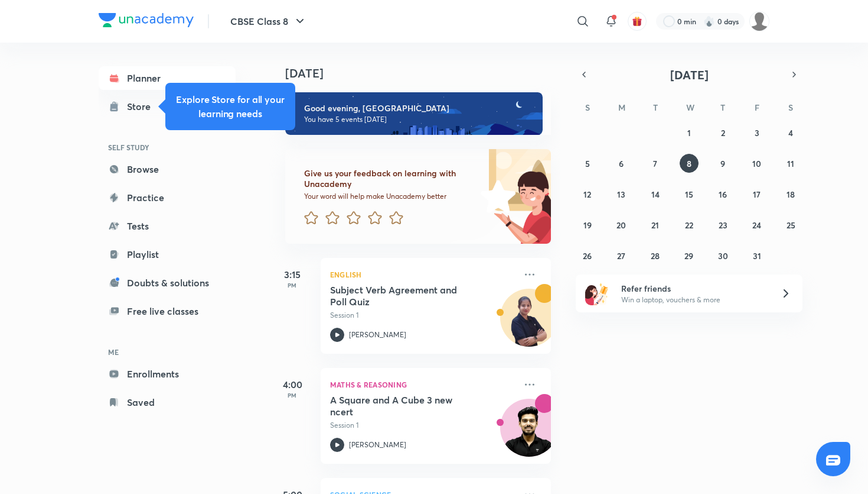  Describe the element at coordinates (167, 147) in the screenshot. I see `h6: SELF STUDY` at that location.